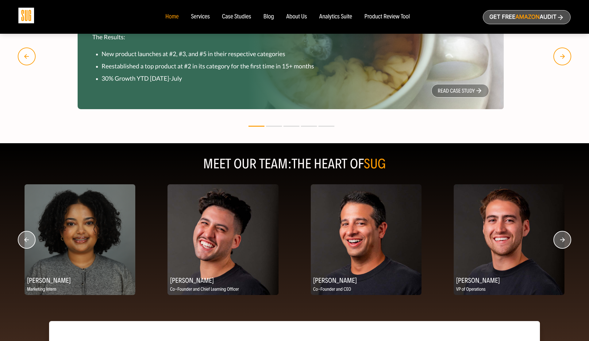 This screenshot has height=341, width=589. What do you see at coordinates (526, 17) in the screenshot?
I see `a: Get freeAmazonAudit` at bounding box center [526, 17].